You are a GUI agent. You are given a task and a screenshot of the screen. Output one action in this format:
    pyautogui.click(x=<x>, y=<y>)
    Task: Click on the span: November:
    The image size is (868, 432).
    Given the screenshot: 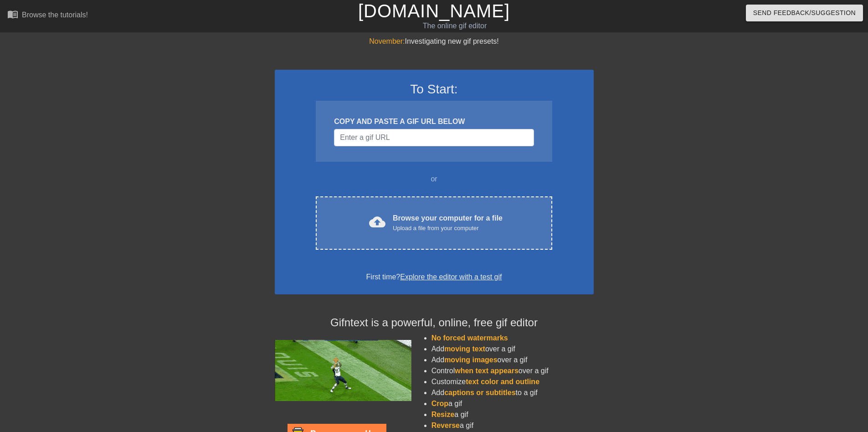 What is the action you would take?
    pyautogui.click(x=387, y=41)
    